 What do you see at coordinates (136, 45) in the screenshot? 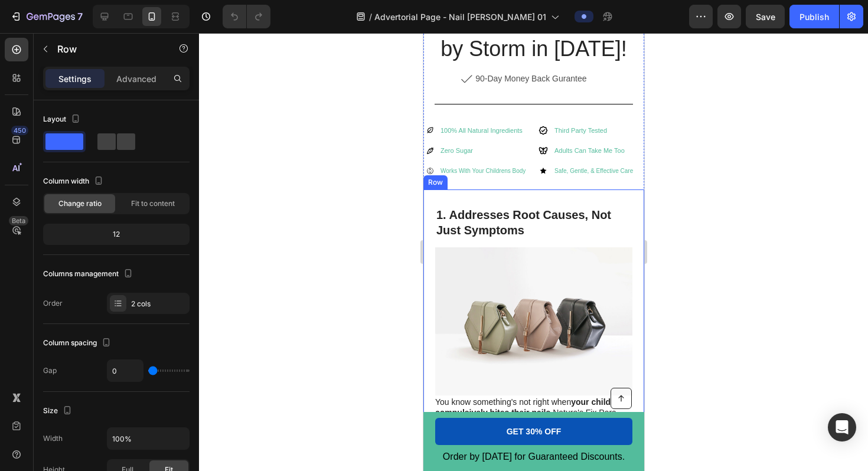
I see `p: 90-Day Money Back Gurantee` at bounding box center [136, 45].